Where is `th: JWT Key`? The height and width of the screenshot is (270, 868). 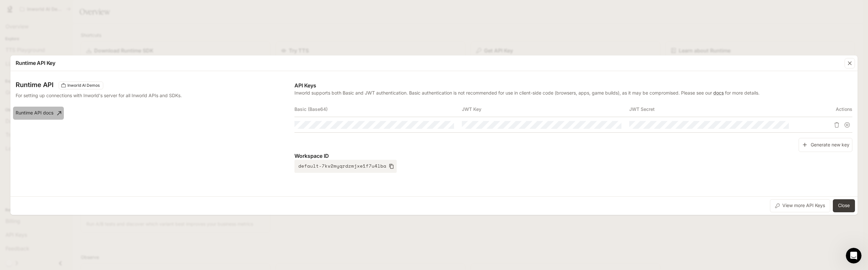
th: JWT Key is located at coordinates (545, 109).